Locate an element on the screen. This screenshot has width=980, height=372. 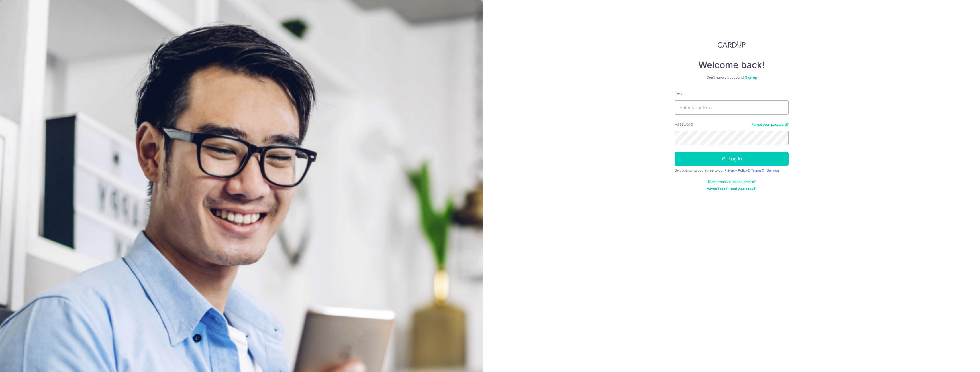
a: Terms Of Service is located at coordinates (764, 170).